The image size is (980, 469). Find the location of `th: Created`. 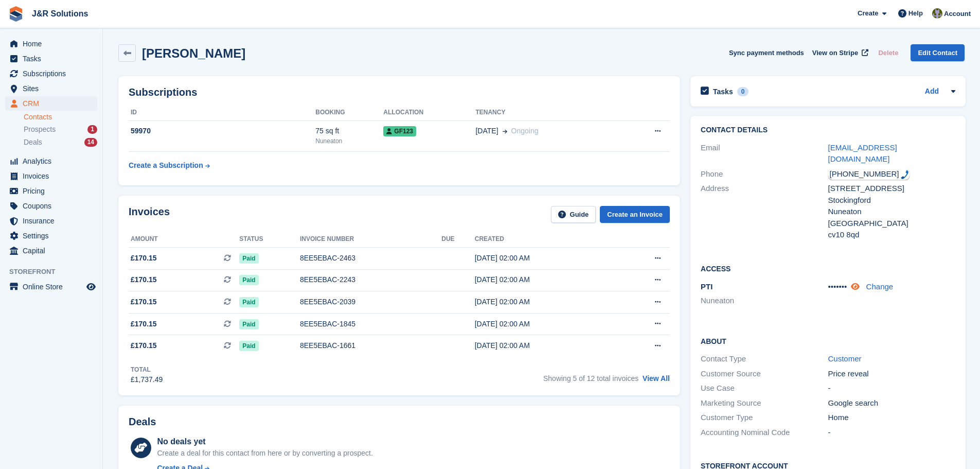

th: Created is located at coordinates (545, 240).